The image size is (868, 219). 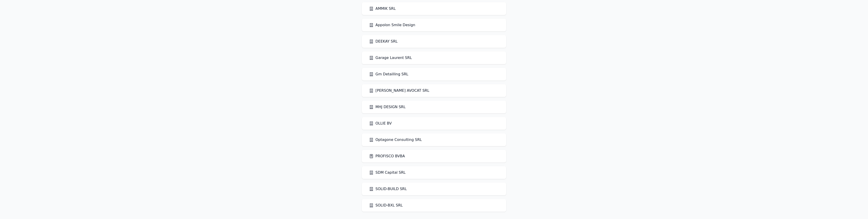 I want to click on a: Optagone Consulting SRL, so click(x=395, y=140).